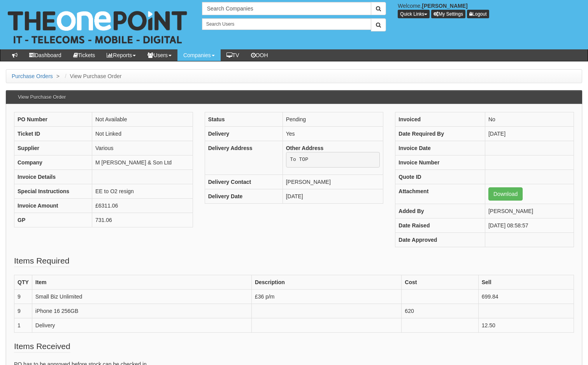 This screenshot has width=588, height=365. What do you see at coordinates (326, 297) in the screenshot?
I see `td: £36 p/m` at bounding box center [326, 297].